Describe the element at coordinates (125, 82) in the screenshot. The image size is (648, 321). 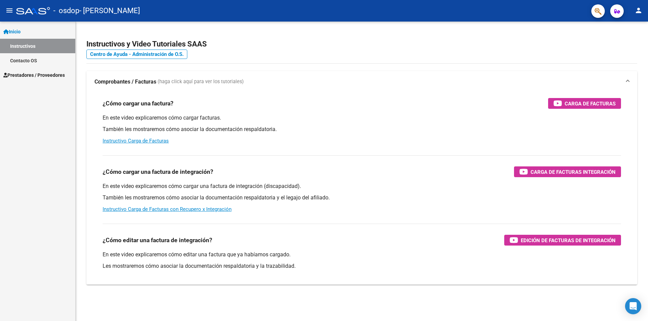
I see `strong: Comprobantes / Facturas` at that location.